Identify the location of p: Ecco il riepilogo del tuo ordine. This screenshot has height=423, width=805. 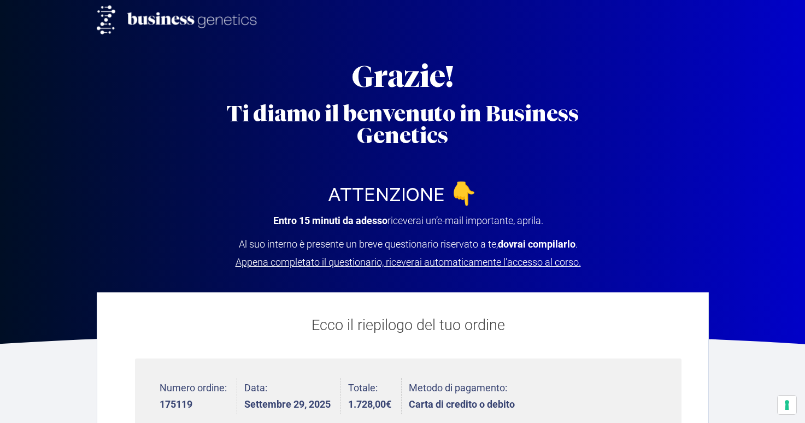
(408, 325).